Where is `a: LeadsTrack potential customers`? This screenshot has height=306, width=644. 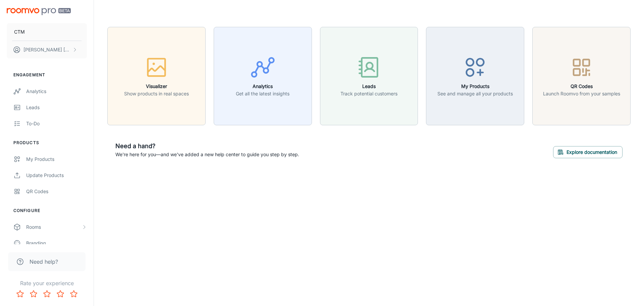 a: LeadsTrack potential customers is located at coordinates (369, 75).